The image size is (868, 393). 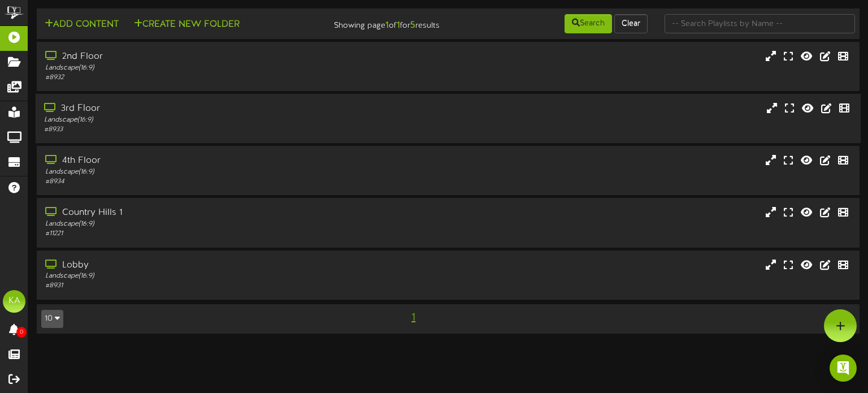 What do you see at coordinates (208, 161) in the screenshot?
I see `div: 4th Floor` at bounding box center [208, 161].